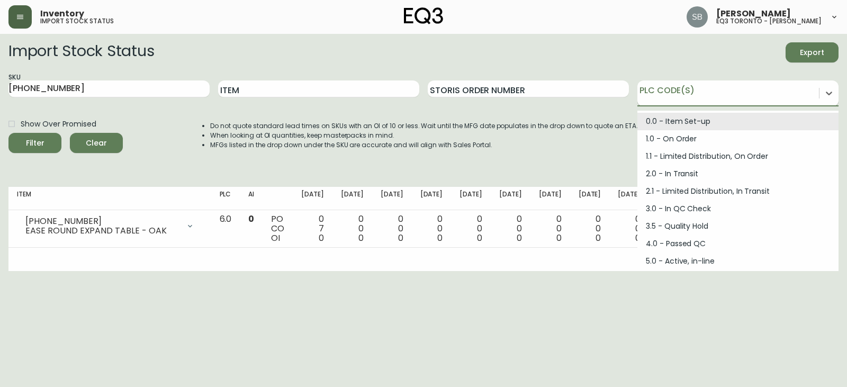 The height and width of the screenshot is (387, 847). I want to click on div: EASE ROUND EXPAND TABLE - OAK, so click(102, 231).